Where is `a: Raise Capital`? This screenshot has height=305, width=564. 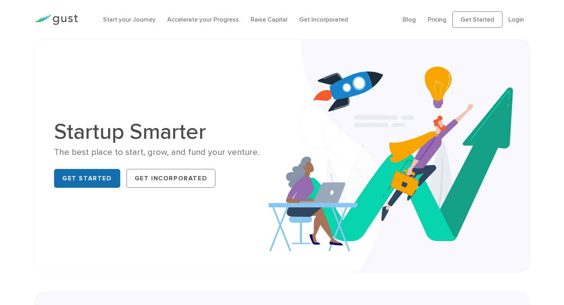 a: Raise Capital is located at coordinates (269, 19).